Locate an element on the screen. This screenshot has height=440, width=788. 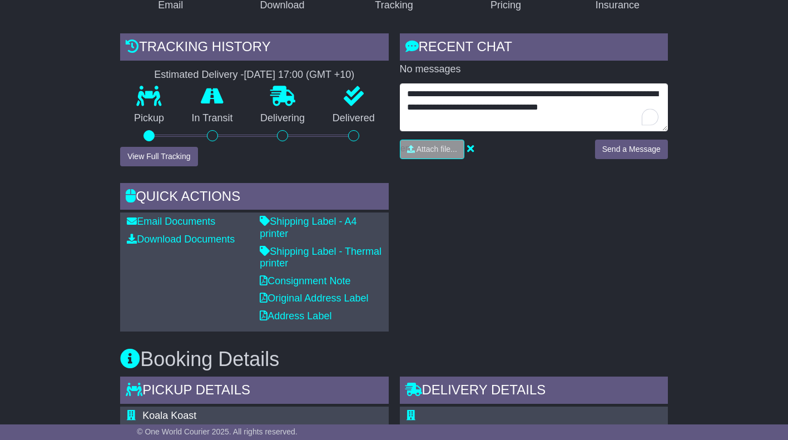
a: Original Address Label is located at coordinates (314, 298).